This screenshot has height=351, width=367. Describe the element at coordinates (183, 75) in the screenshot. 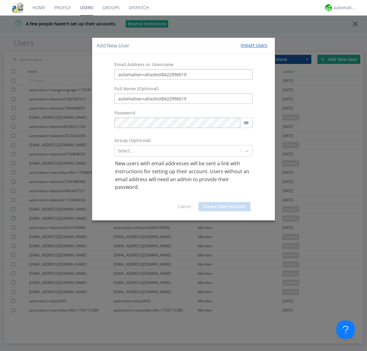

I see `input: e.g. email@address.com, Housekeeping1` at that location.